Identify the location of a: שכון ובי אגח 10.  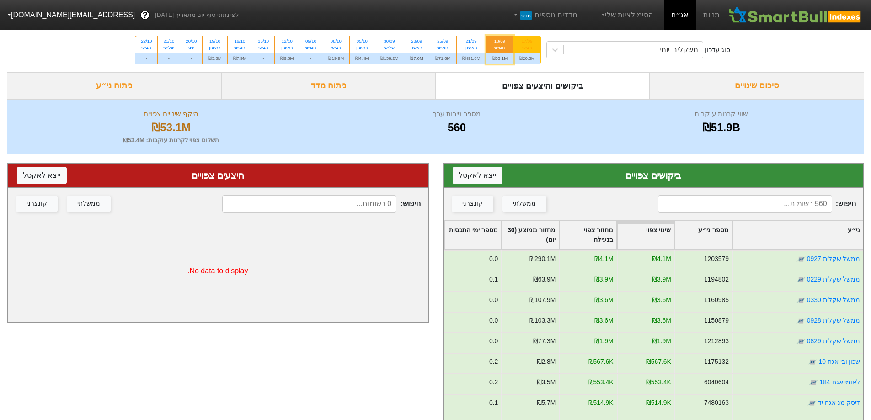
(839, 362).